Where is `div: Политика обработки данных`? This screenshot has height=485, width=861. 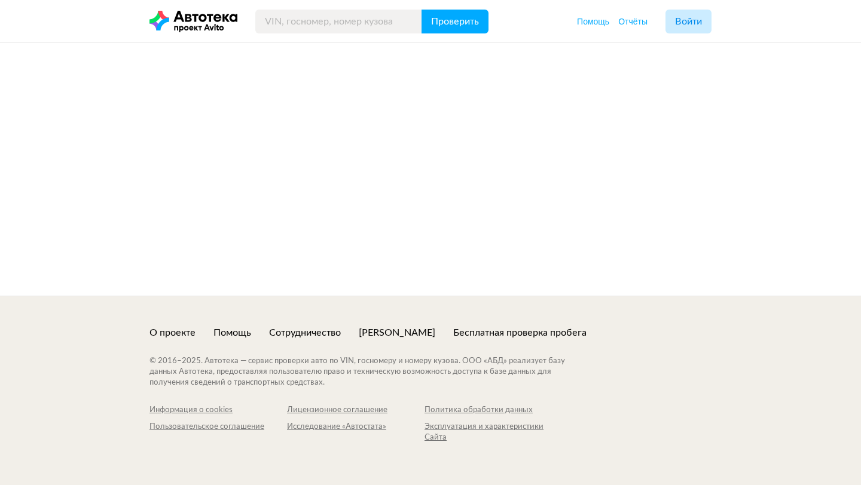
div: Политика обработки данных is located at coordinates (493, 411).